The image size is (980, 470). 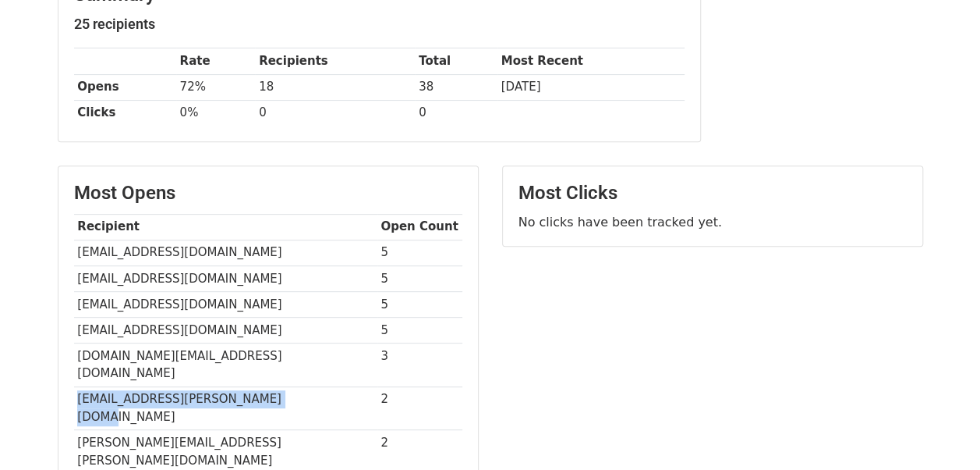 I want to click on td: 38, so click(x=456, y=87).